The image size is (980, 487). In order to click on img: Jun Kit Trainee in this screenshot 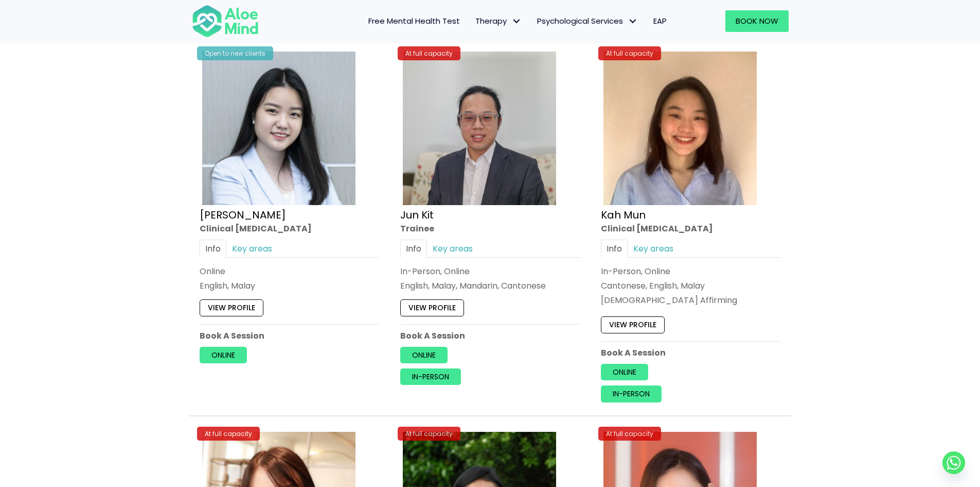, I will do `click(480, 129)`.